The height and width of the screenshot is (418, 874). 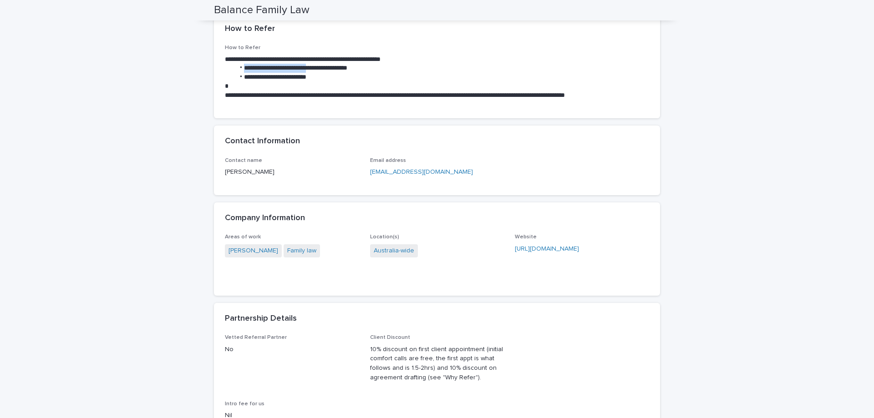 I want to click on a: Australia-wide, so click(x=394, y=251).